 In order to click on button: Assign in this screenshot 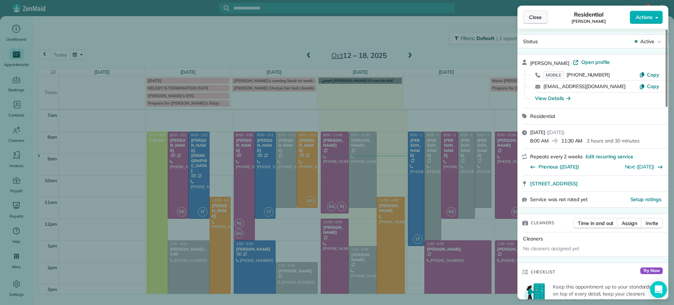, I will do `click(629, 223)`.